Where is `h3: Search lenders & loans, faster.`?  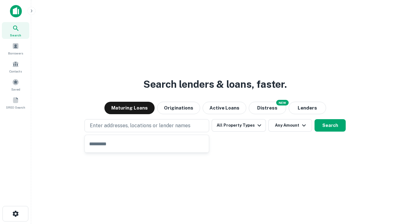 h3: Search lenders & loans, faster. is located at coordinates (215, 84).